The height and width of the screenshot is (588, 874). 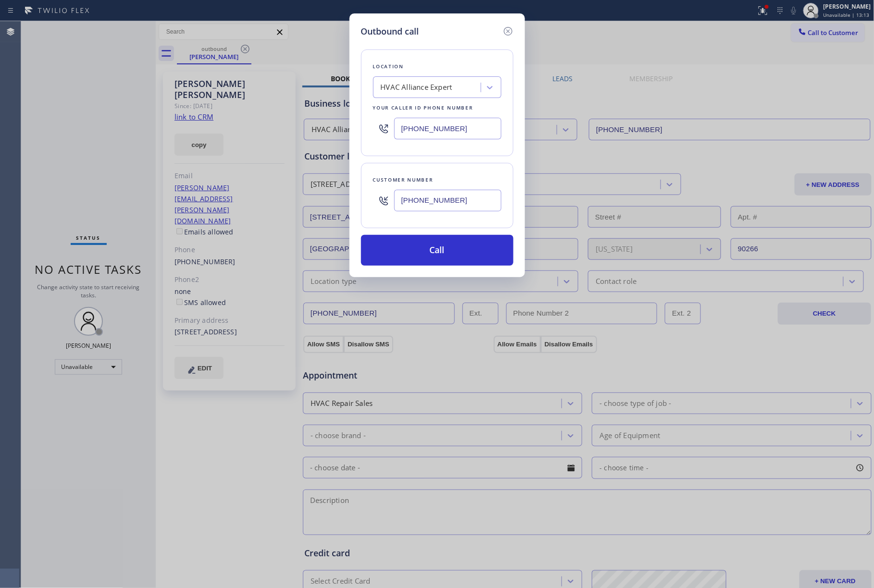 What do you see at coordinates (437, 180) in the screenshot?
I see `div: Customer number` at bounding box center [437, 180].